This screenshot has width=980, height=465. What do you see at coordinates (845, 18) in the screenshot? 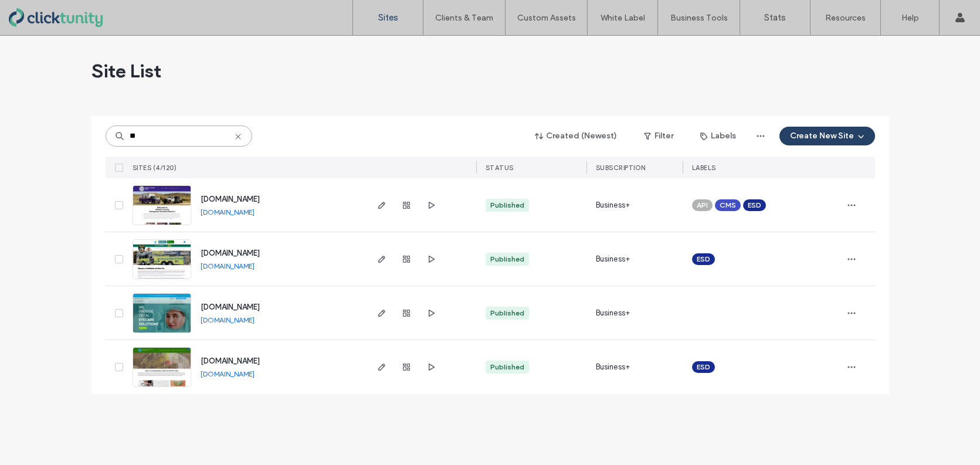
I see `label: Resources` at bounding box center [845, 18].